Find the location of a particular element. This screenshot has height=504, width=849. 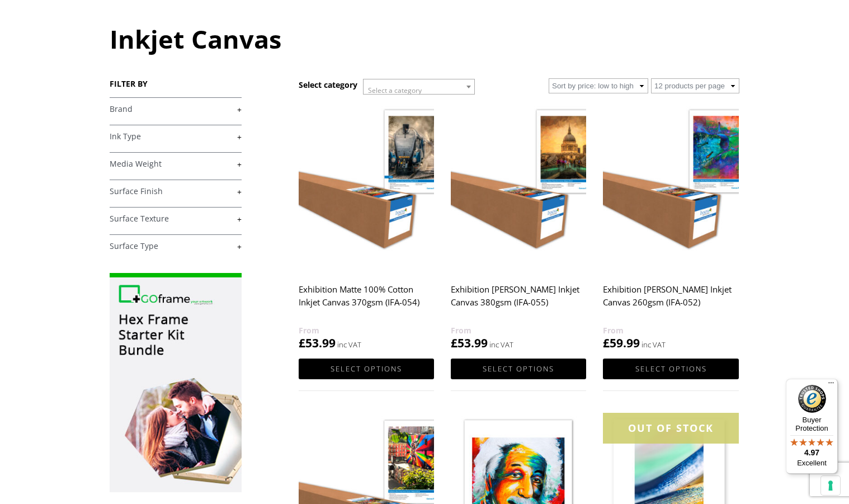

img: Trusted Shops Trustmark is located at coordinates (812, 399).